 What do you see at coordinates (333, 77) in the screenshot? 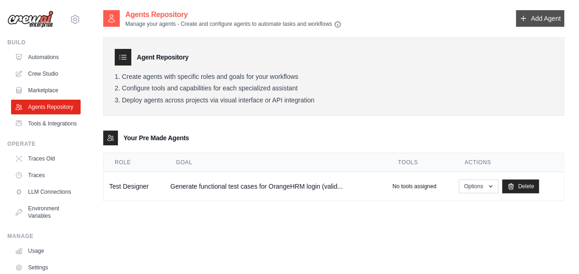
I see `li: Create agents with specific roles and goals for your workflows` at bounding box center [333, 77].